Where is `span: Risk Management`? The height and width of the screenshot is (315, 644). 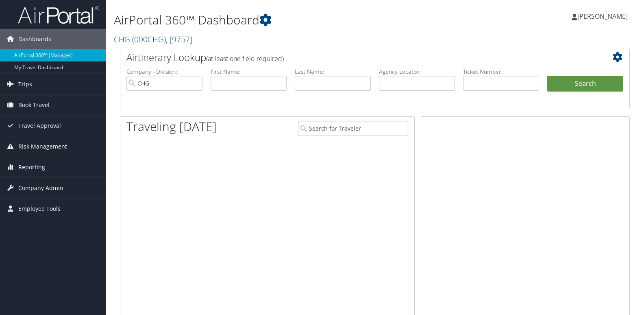 span: Risk Management is located at coordinates (42, 147).